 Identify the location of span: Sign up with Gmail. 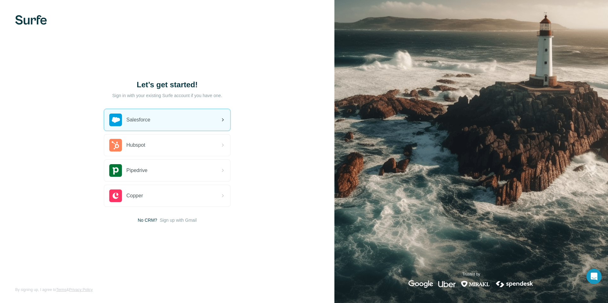
(178, 220).